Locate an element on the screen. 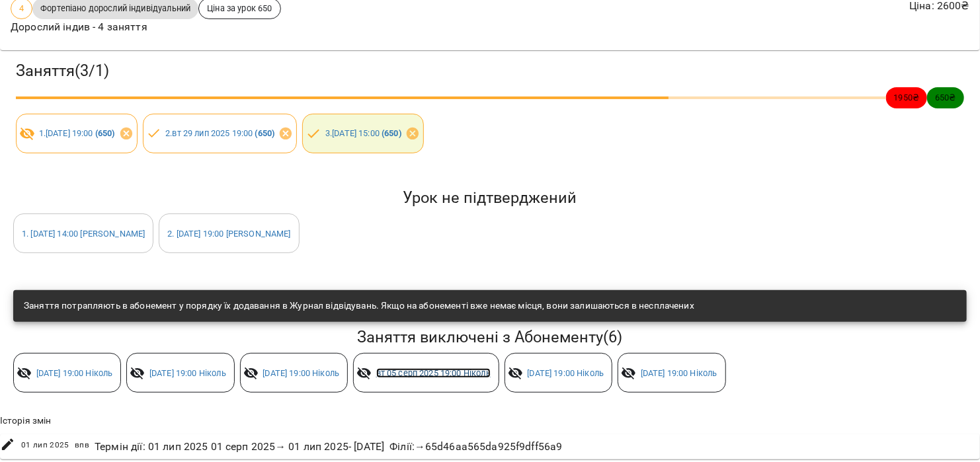 The width and height of the screenshot is (980, 462). span: впв is located at coordinates (82, 445).